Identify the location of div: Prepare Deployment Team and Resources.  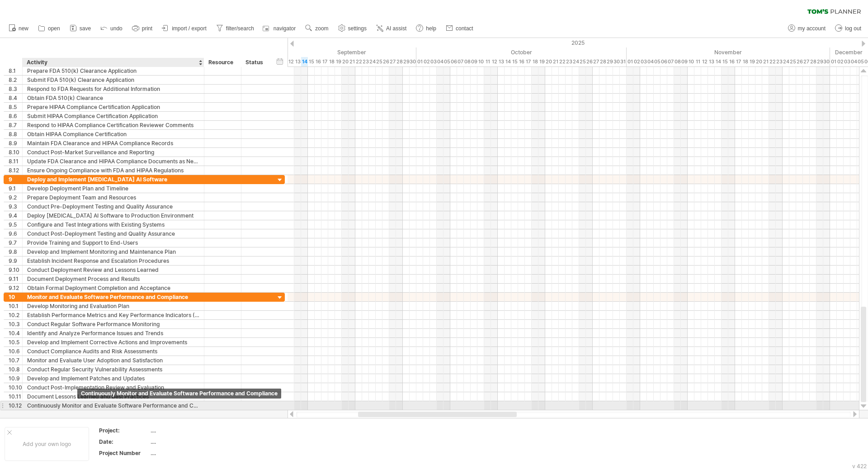
(113, 197).